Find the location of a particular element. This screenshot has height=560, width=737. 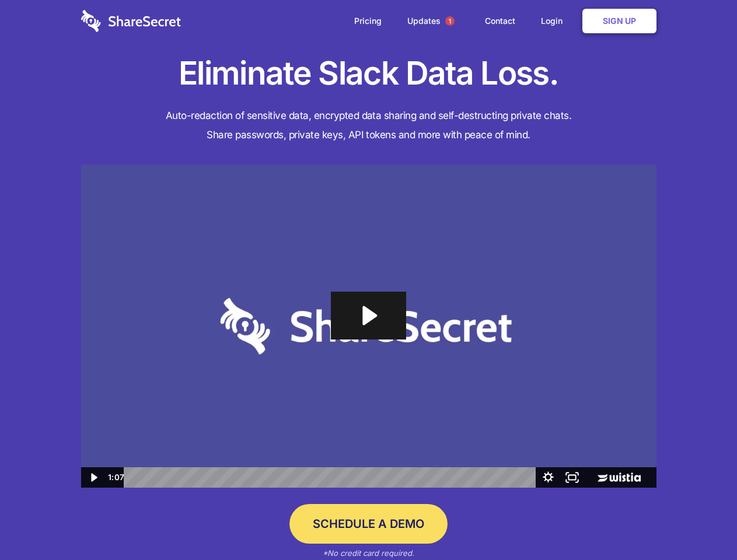

h1: Eliminate Slack Data Loss. is located at coordinates (369, 74).